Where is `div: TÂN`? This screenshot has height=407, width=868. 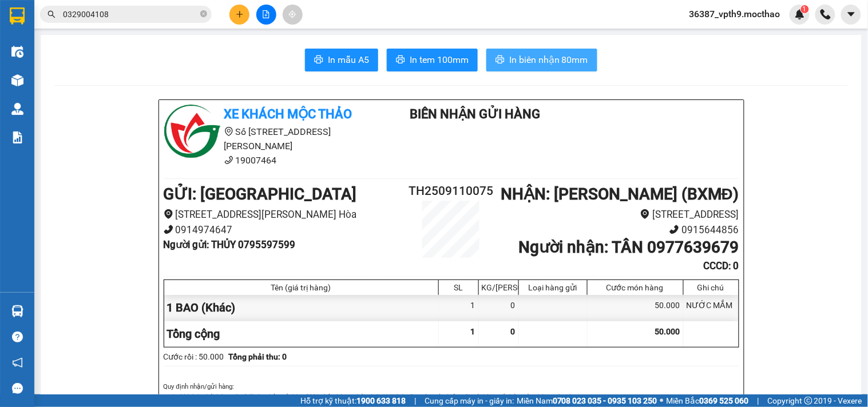
div: TÂN is located at coordinates (180, 56).